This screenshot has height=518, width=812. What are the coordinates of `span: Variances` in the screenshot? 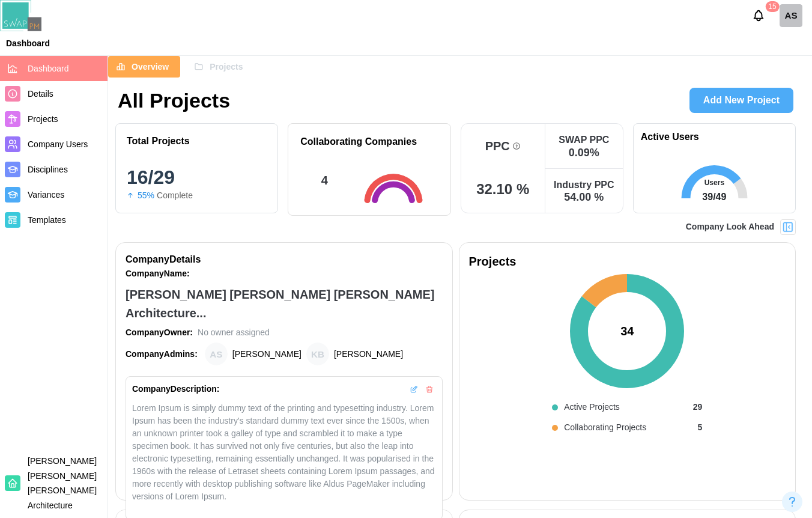 It's located at (46, 195).